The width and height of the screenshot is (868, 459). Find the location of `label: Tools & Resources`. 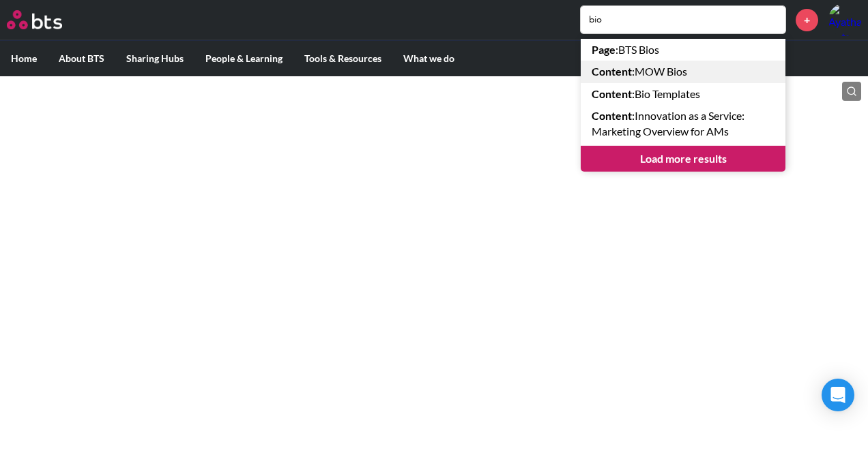

label: Tools & Resources is located at coordinates (343, 59).